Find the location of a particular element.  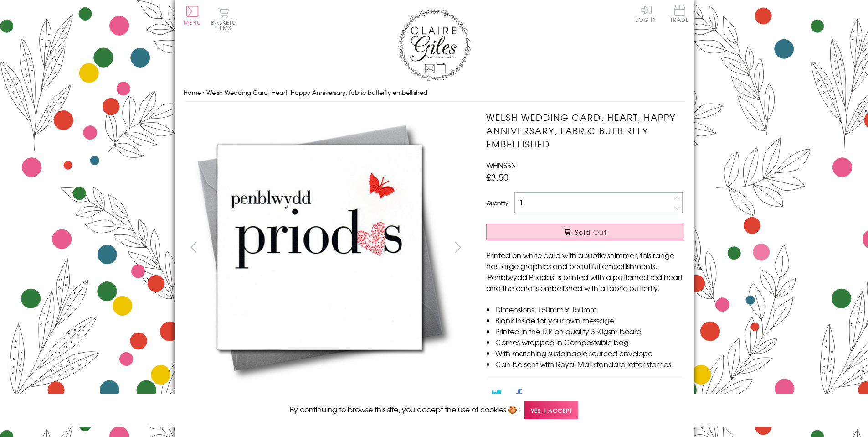

button: prev is located at coordinates (194, 247).